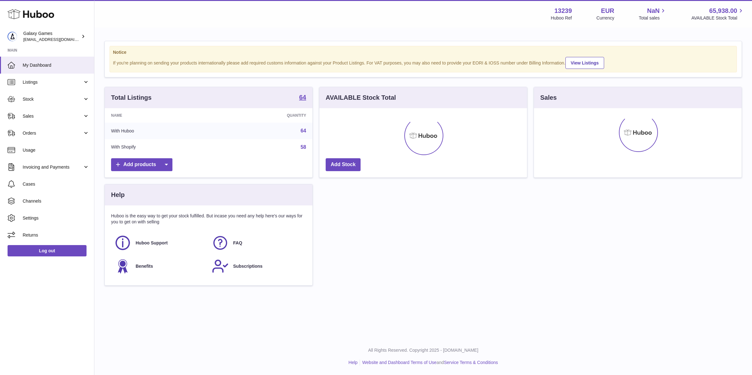  I want to click on strong: EUR, so click(607, 11).